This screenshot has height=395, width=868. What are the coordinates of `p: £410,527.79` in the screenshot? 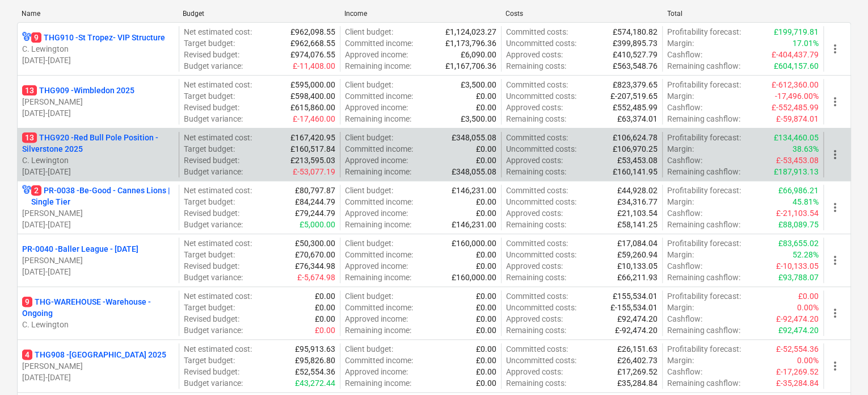 It's located at (635, 54).